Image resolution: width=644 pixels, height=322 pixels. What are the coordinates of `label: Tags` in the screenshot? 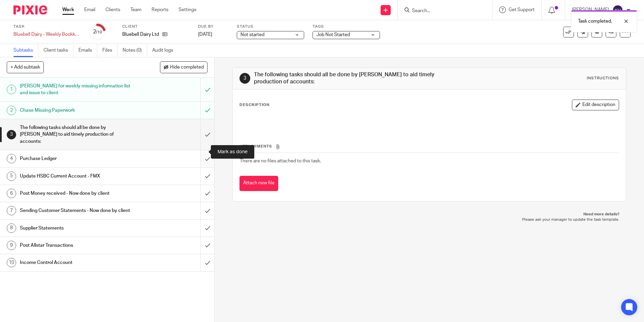 It's located at (347, 27).